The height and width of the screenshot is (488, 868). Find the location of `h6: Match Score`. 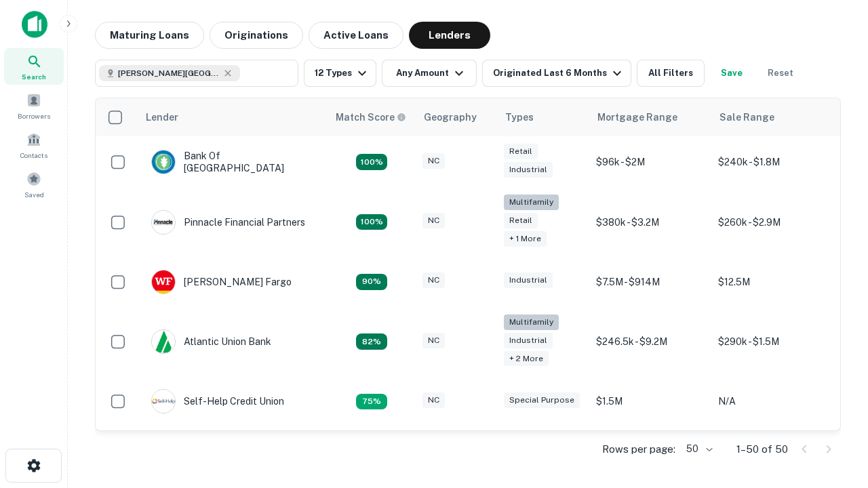

h6: Match Score is located at coordinates (369, 117).